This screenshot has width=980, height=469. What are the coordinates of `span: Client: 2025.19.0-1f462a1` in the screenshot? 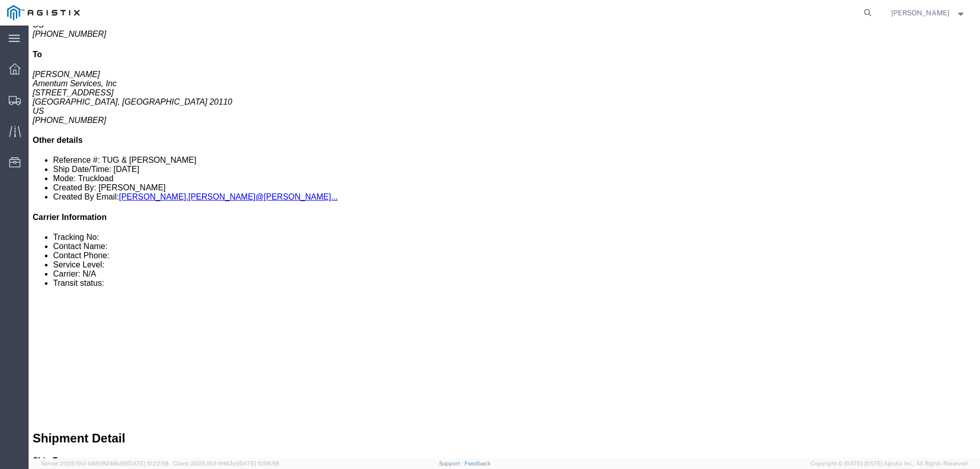 It's located at (226, 464).